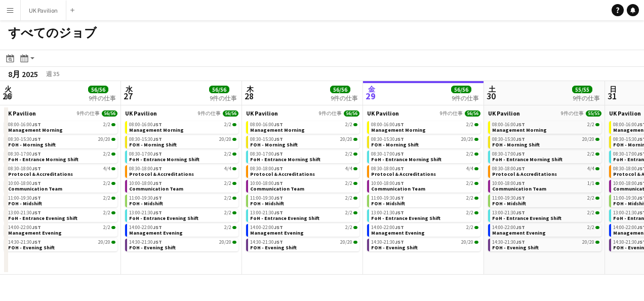 This screenshot has height=301, width=644. Describe the element at coordinates (183, 171) in the screenshot. I see `a: 08:30-18:00JST4/4Protocol & Accreditations` at that location.